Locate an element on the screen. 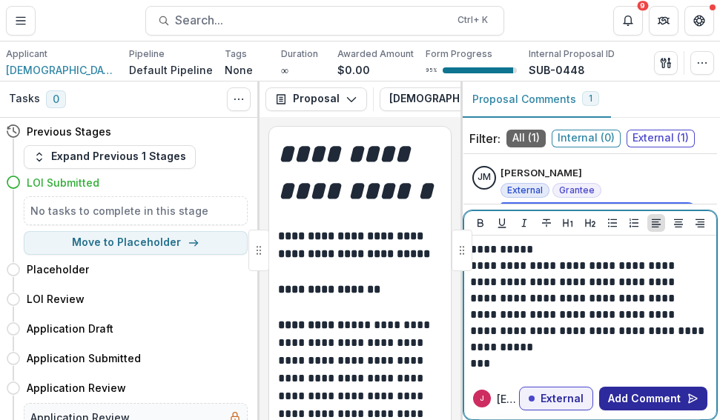 The width and height of the screenshot is (720, 420). h4: Application Review is located at coordinates (76, 388).